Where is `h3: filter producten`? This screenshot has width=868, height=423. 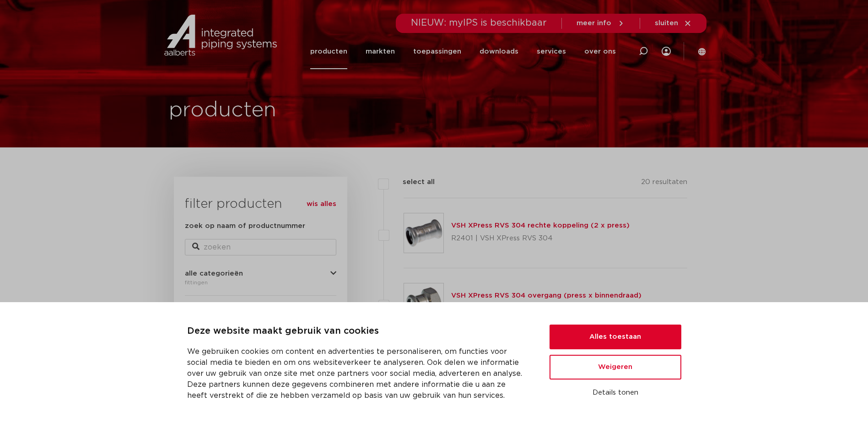 h3: filter producten is located at coordinates (260, 204).